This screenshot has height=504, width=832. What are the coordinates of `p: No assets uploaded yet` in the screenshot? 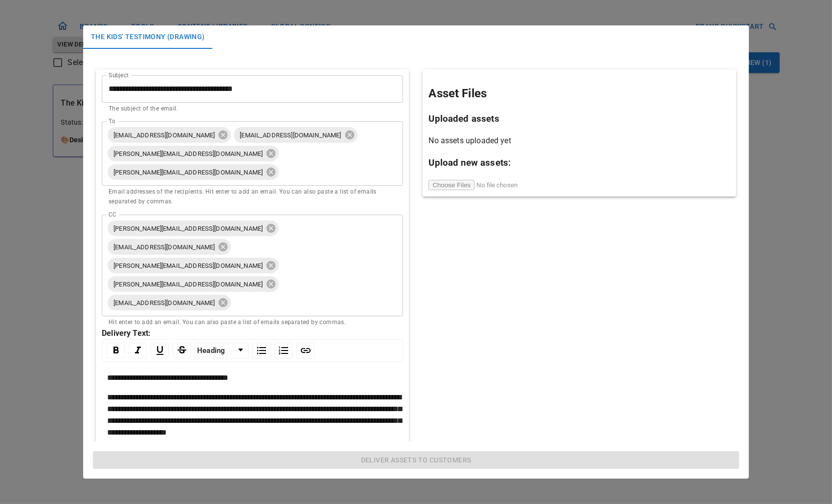 It's located at (579, 141).